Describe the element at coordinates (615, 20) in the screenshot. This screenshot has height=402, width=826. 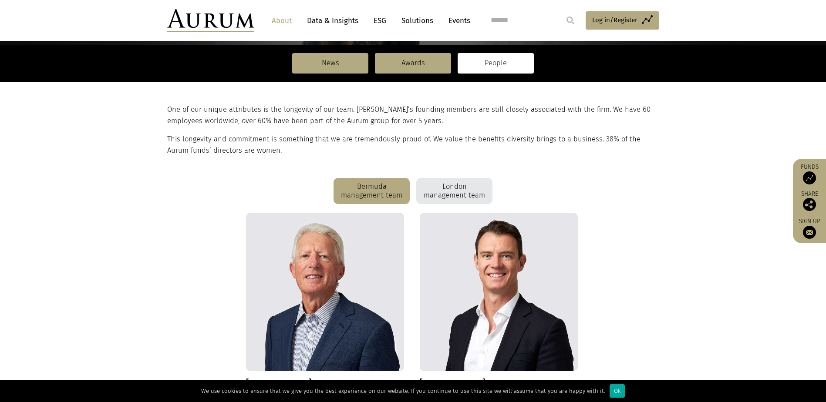
I see `span: Log in/Register` at that location.